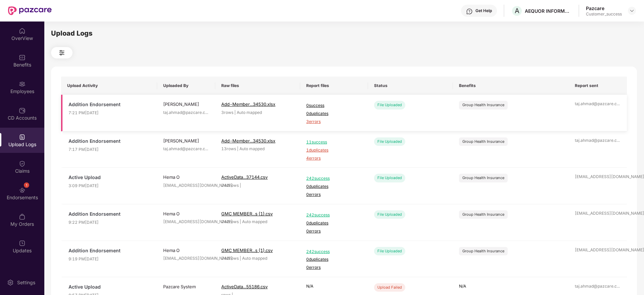 The width and height of the screenshot is (644, 295). Describe the element at coordinates (257, 86) in the screenshot. I see `th: Raw files` at that location.